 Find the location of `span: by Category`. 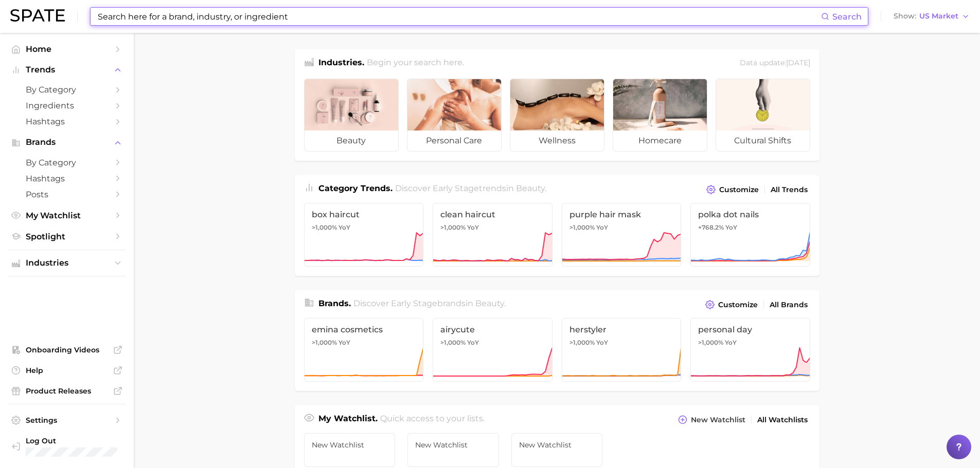

span: by Category is located at coordinates (67, 90).